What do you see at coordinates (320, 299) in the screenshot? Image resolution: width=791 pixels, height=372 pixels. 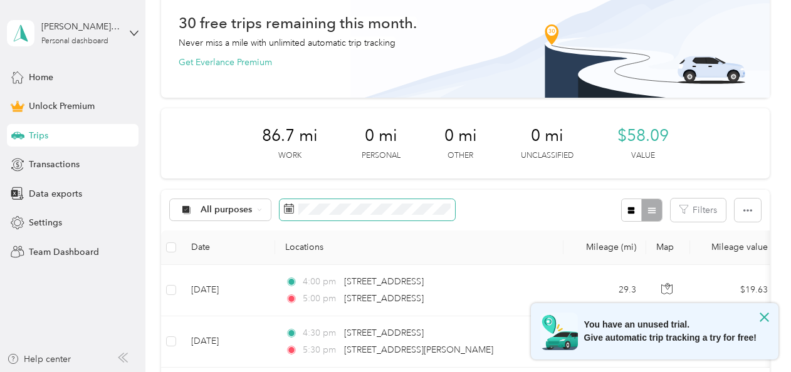 I see `span: 5:00 pm` at bounding box center [320, 299].